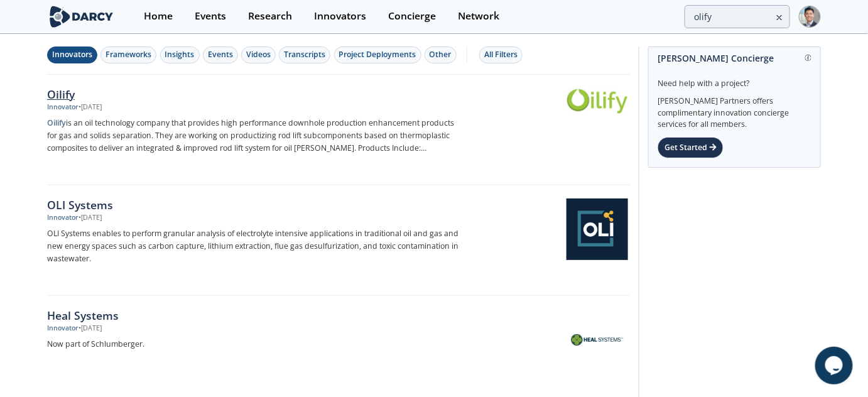 The image size is (868, 397). Describe the element at coordinates (258, 55) in the screenshot. I see `div: Videos` at that location.